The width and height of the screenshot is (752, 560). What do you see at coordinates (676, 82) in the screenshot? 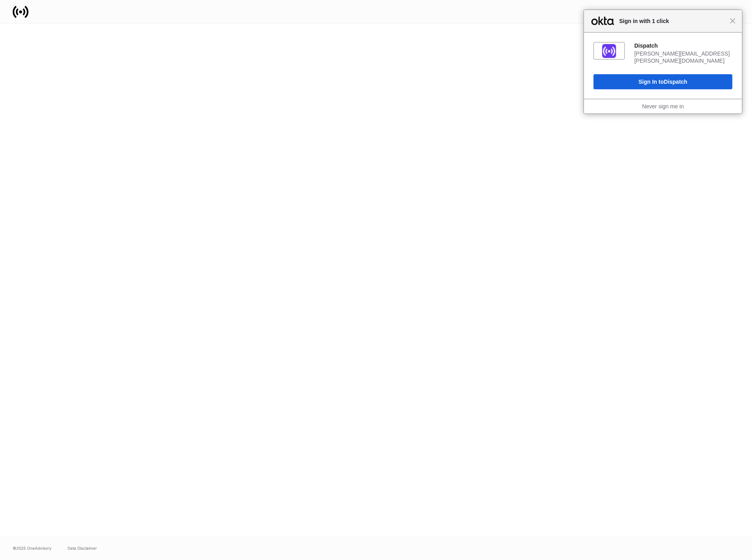
I see `span: Dispatch` at bounding box center [676, 82].